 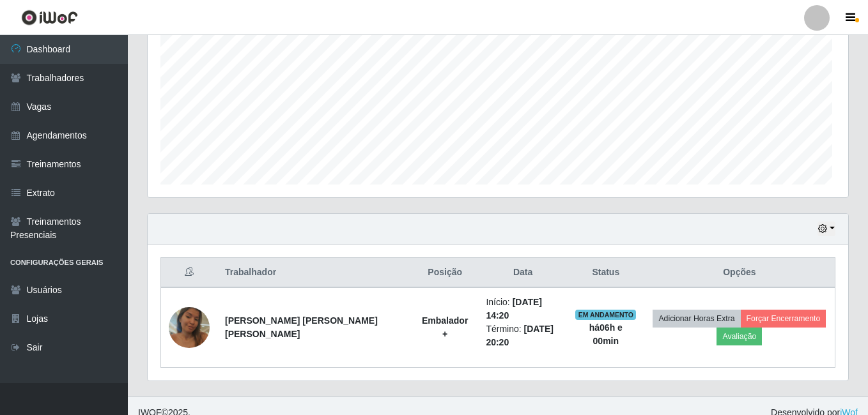 I want to click on li: Término:, so click(x=522, y=336).